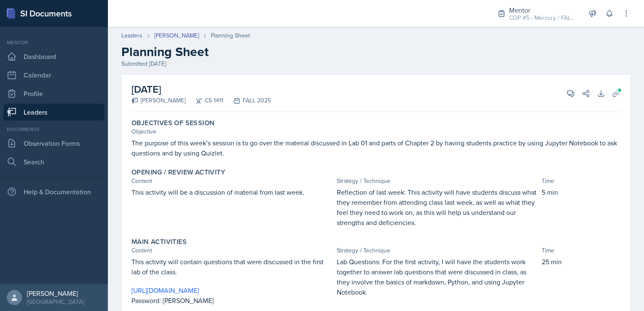  What do you see at coordinates (54, 129) in the screenshot?
I see `div: Documents` at bounding box center [54, 129].